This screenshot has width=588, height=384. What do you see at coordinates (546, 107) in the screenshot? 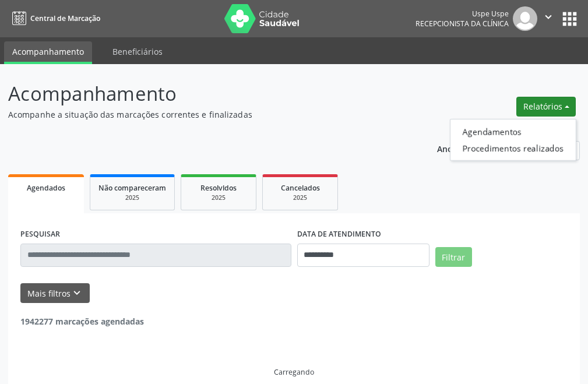
I see `button: Relatórios` at bounding box center [546, 107].